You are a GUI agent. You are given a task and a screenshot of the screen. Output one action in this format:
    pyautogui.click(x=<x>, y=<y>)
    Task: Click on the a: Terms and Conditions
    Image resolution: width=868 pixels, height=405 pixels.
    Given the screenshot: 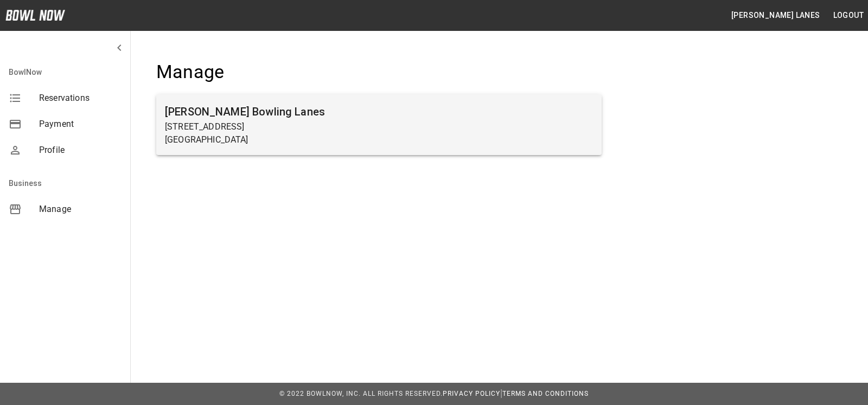 What is the action you would take?
    pyautogui.click(x=546, y=394)
    